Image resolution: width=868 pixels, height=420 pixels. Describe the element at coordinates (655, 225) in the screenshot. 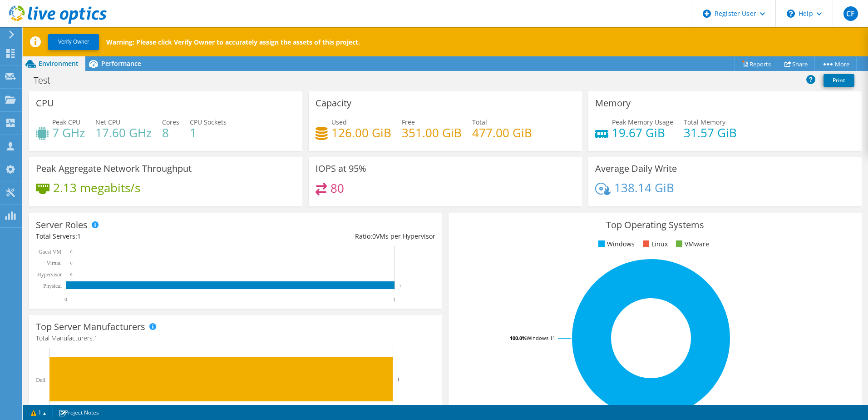

I see `h3: Top Operating Systems` at that location.